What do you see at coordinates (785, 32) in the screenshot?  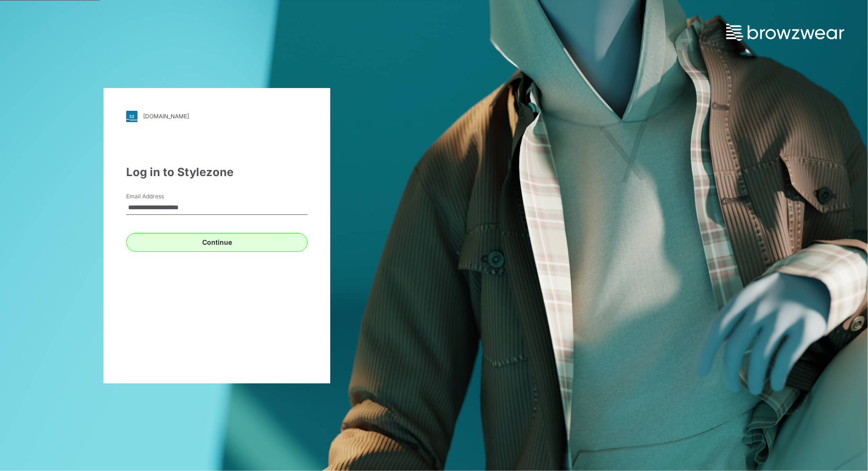 I see `img: browzwear-logo.73288ffb.svg` at bounding box center [785, 32].